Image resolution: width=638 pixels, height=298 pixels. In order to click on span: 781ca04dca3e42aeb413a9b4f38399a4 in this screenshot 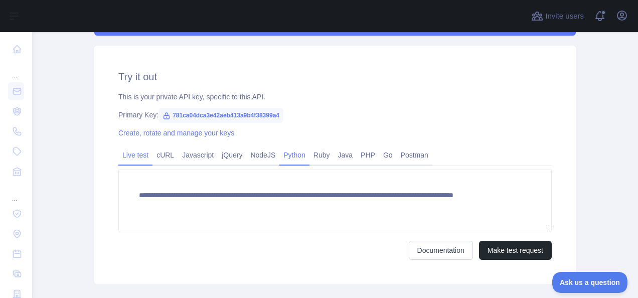, I will do `click(221, 115)`.